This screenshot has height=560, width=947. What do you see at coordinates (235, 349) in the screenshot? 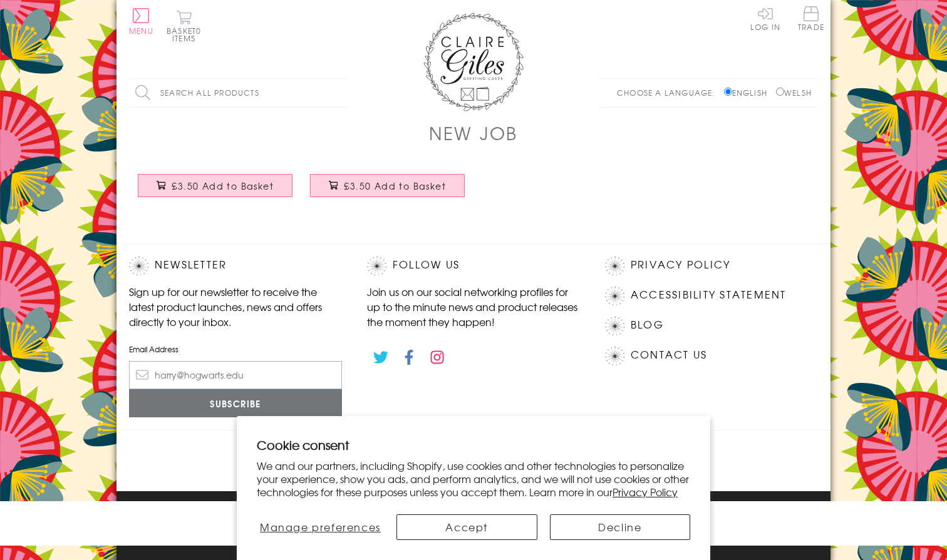
I see `label: Email Address` at bounding box center [235, 349].